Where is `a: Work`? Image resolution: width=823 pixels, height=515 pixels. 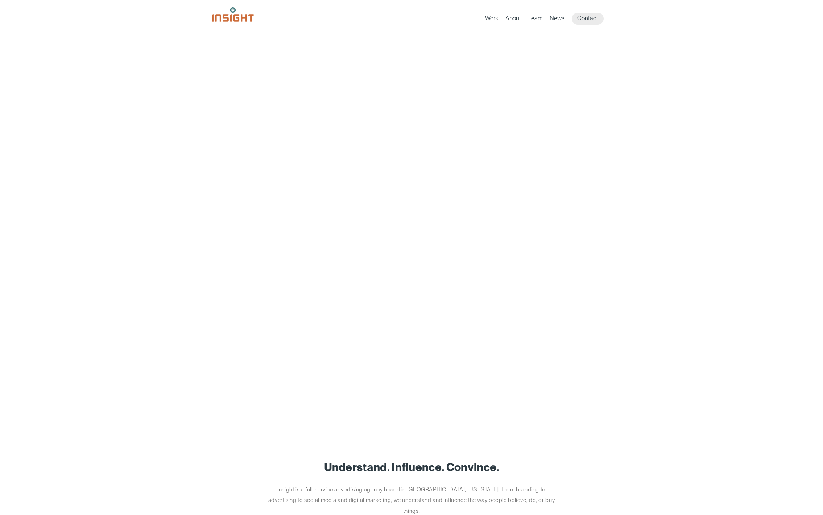
a: Work is located at coordinates (492, 20).